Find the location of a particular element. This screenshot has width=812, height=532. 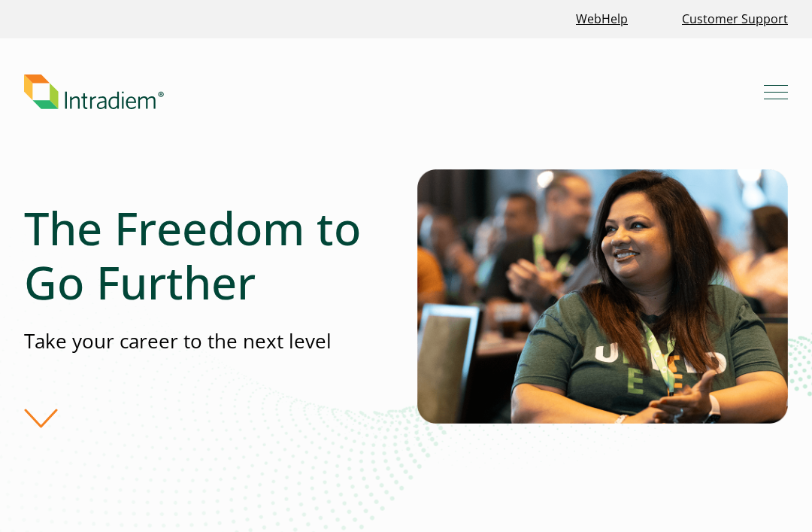

a: Link to homepage of Intradiem is located at coordinates (394, 92).